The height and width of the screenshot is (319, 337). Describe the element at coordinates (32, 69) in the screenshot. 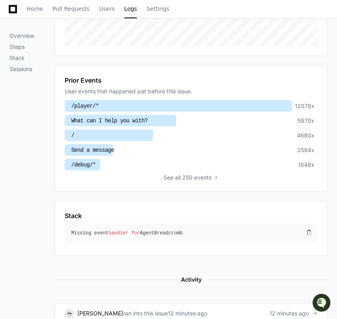

I see `p: Sessions` at that location.